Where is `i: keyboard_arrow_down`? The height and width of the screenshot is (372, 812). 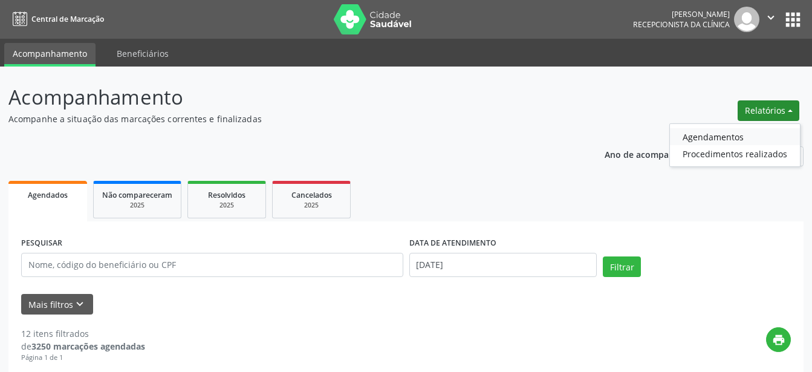 i: keyboard_arrow_down is located at coordinates (80, 304).